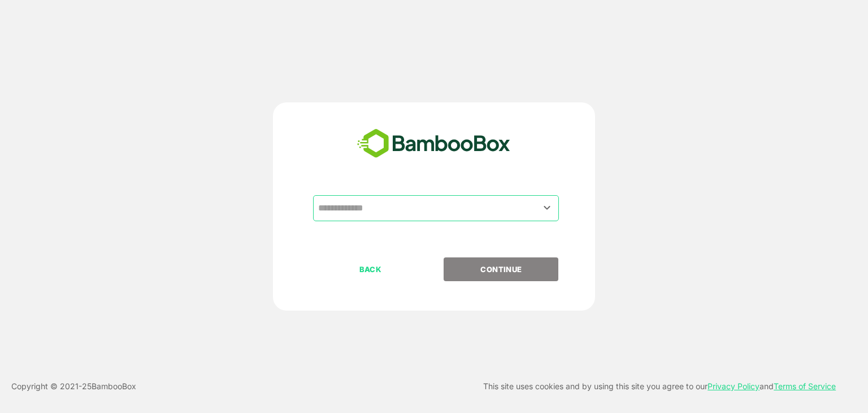 The width and height of the screenshot is (868, 413). Describe the element at coordinates (370, 269) in the screenshot. I see `button: BACK` at that location.